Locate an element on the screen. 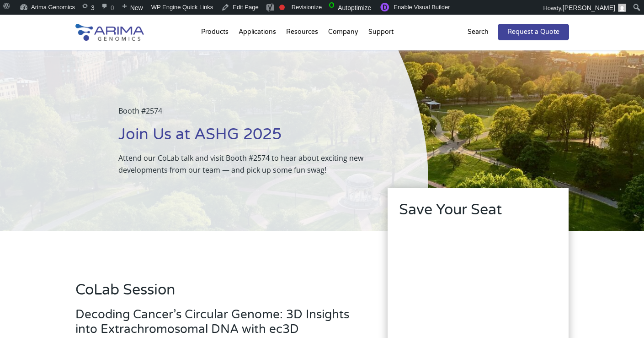 The width and height of the screenshot is (644, 338). p: Attend our CoLab talk and visit Booth #2574 to hear about exciting new developments from our team... is located at coordinates (251, 164).